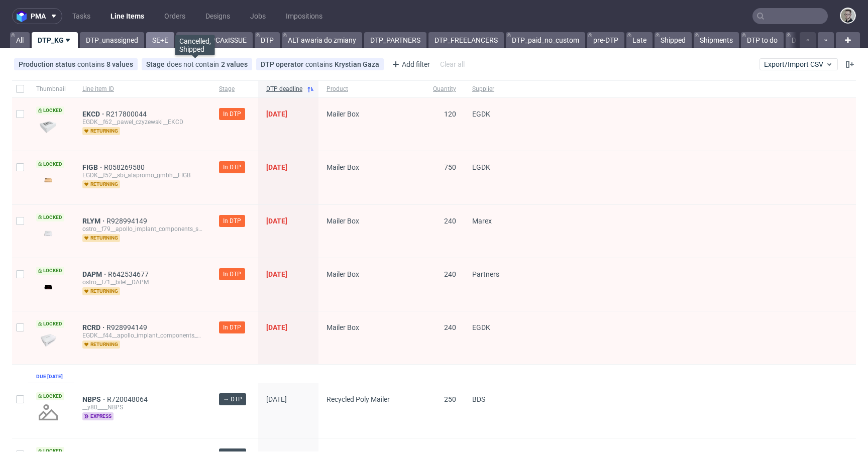 The image size is (868, 452). I want to click on div: Krystian Gaza, so click(357, 64).